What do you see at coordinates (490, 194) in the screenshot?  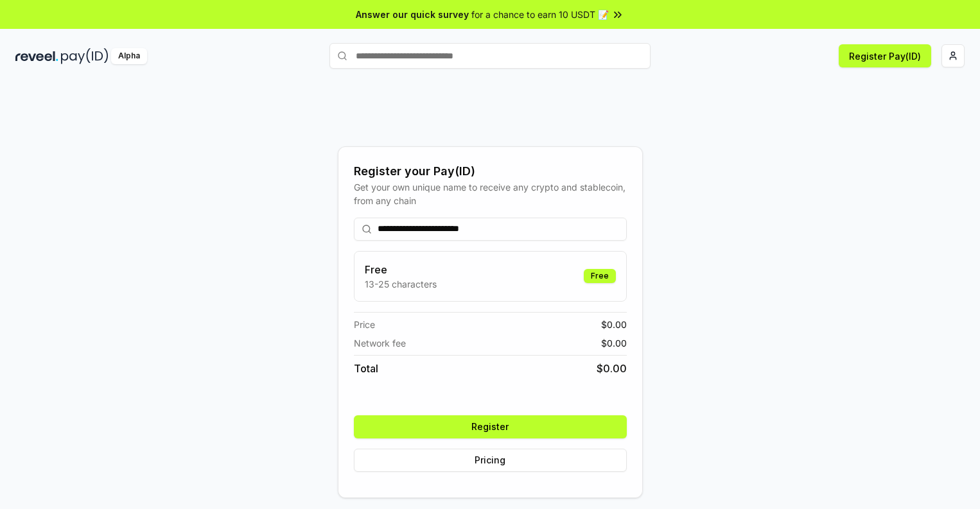 I see `div: Get your own unique name to receive any crypto and stablecoin, from any chain` at bounding box center [490, 194].